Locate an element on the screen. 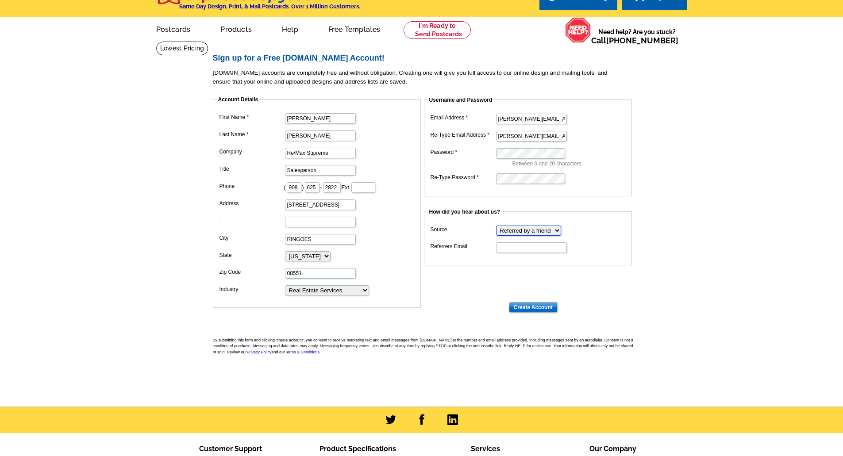 The height and width of the screenshot is (456, 843). legend: Username and Password is located at coordinates (461, 100).